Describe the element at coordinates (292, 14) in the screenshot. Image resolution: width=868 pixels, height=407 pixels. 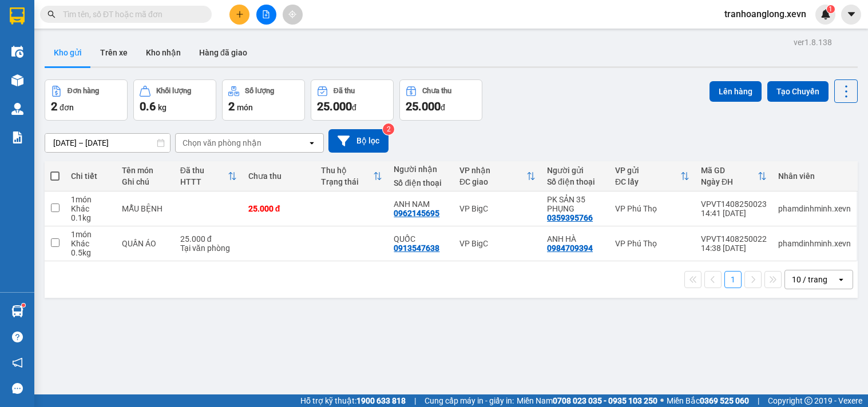
I see `span: aim` at that location.